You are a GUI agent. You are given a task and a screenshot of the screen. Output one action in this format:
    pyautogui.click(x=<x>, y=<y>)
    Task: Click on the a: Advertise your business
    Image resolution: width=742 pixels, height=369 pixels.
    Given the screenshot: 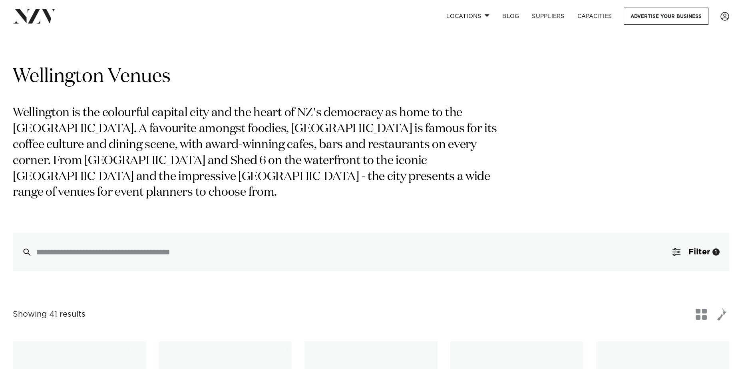 What is the action you would take?
    pyautogui.click(x=666, y=16)
    